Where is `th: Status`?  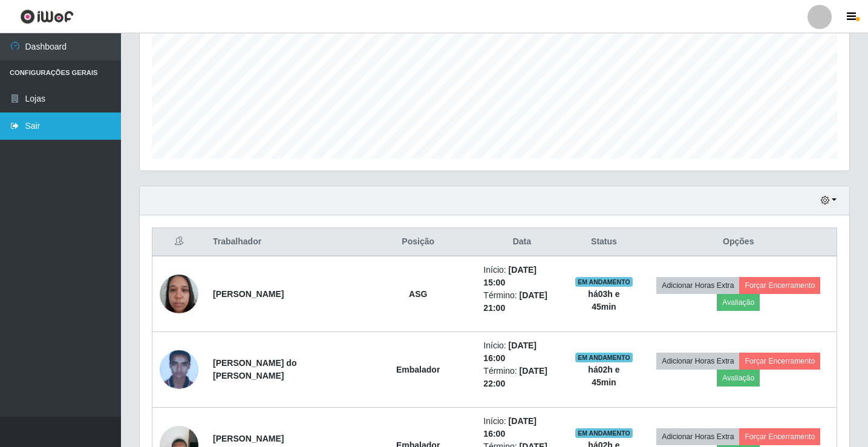
th: Status is located at coordinates (604, 242).